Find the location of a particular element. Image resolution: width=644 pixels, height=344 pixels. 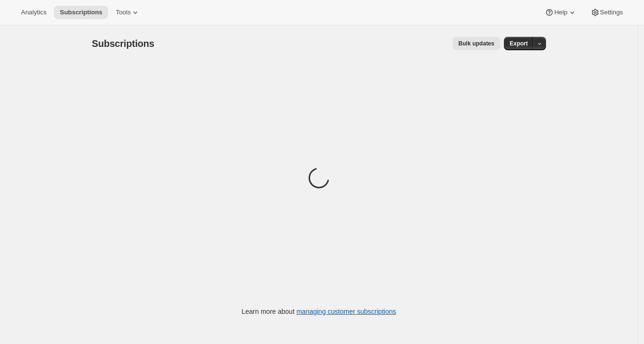

span: Export is located at coordinates (519, 44).